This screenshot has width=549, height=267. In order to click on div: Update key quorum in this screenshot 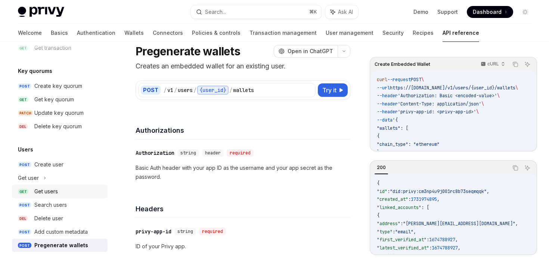, I will do `click(59, 113)`.